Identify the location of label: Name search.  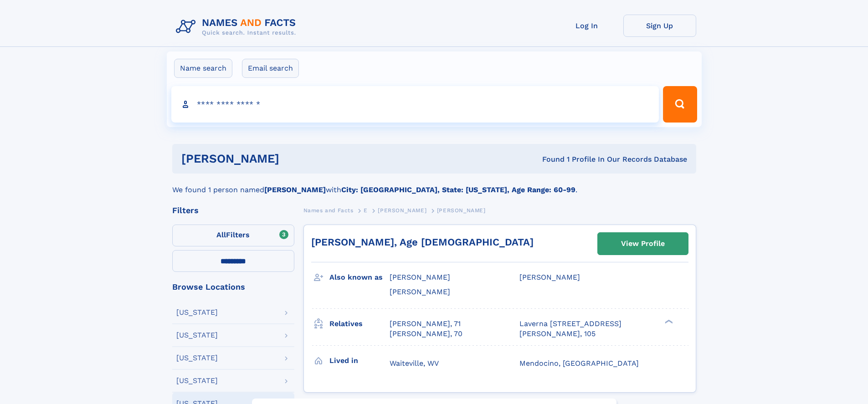
(203, 68).